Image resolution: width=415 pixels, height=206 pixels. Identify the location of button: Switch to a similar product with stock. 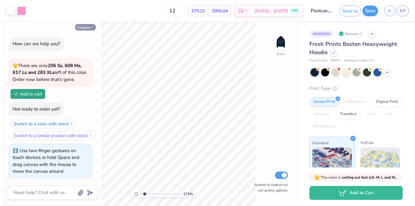
(53, 136).